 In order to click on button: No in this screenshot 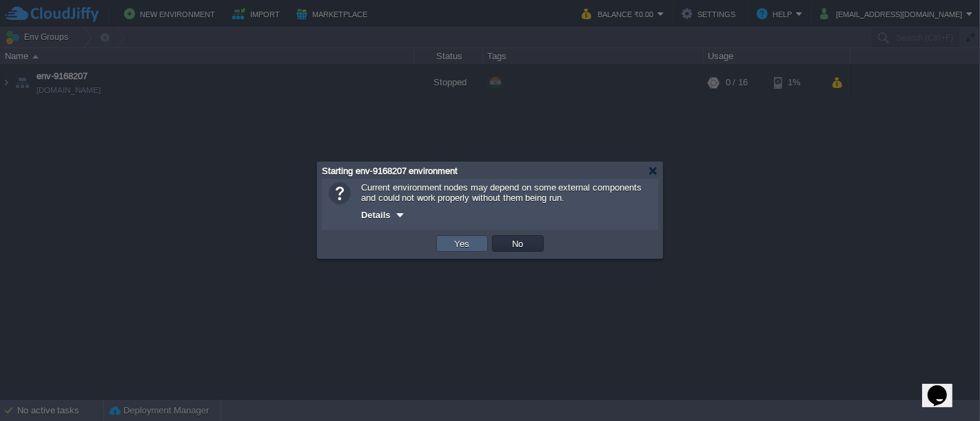, I will do `click(518, 243)`.